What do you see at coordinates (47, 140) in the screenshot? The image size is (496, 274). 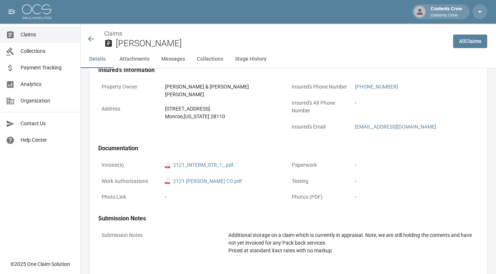 I see `span: Help Center` at bounding box center [47, 140].